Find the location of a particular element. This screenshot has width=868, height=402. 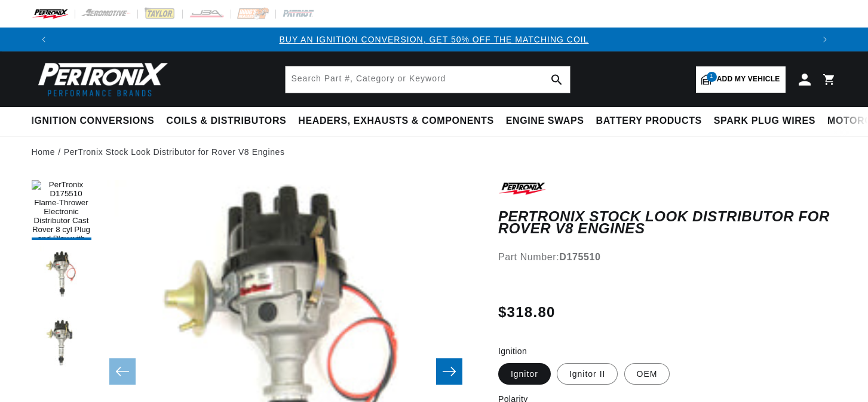

button: Load image 2 in gallery view is located at coordinates (62, 275).